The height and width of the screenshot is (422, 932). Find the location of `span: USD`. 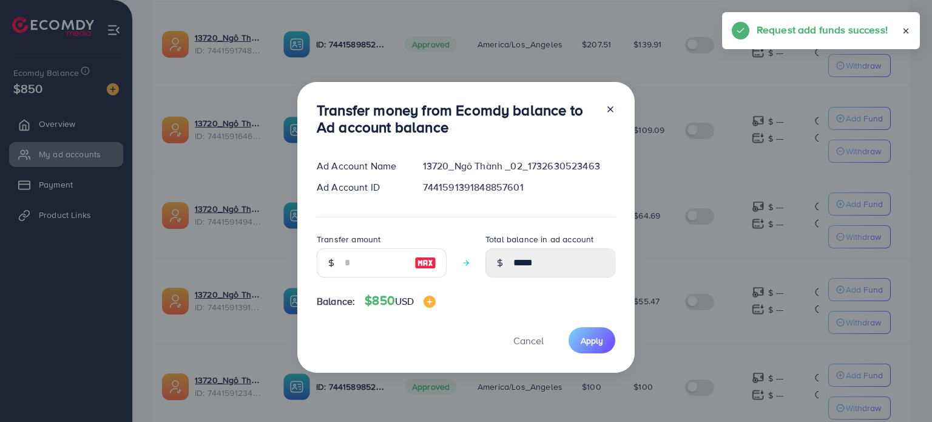

span: USD is located at coordinates (404, 301).